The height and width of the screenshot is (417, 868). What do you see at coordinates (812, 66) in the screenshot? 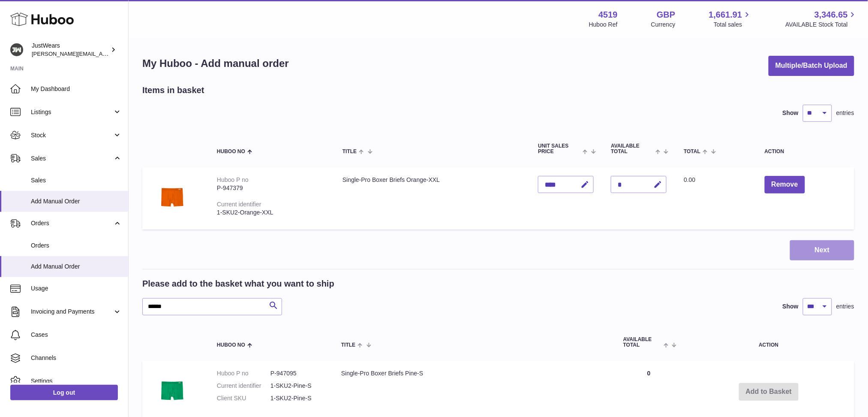
I see `button: Multiple/Batch Upload` at bounding box center [812, 66].